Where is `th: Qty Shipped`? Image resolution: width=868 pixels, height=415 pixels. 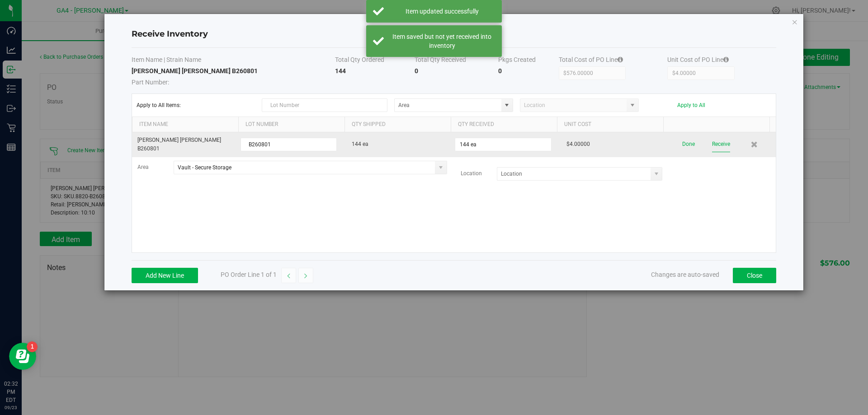
th: Qty Shipped is located at coordinates (398, 125).